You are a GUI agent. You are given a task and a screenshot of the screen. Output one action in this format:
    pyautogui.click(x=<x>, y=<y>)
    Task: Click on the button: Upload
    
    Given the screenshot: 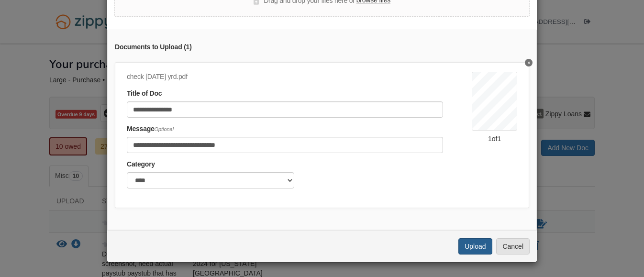 What is the action you would take?
    pyautogui.click(x=475, y=247)
    